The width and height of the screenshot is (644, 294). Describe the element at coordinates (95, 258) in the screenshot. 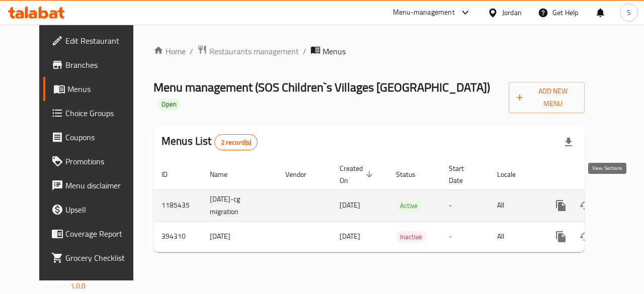

I see `a: Grocery Checklist` at that location.